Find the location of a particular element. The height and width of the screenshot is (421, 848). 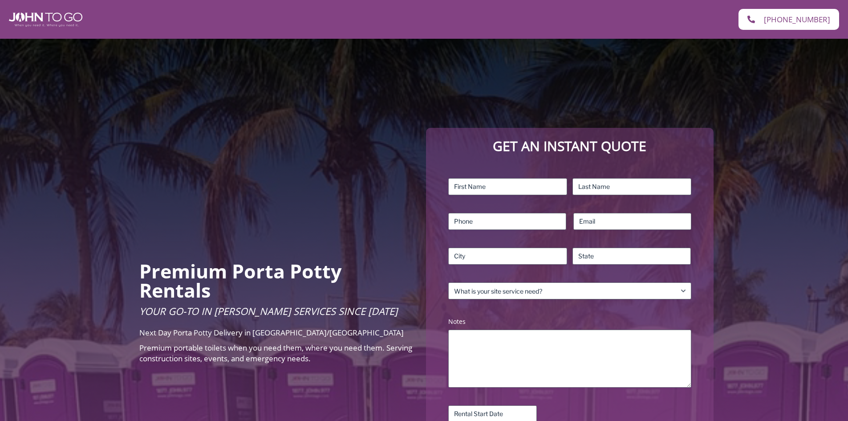

p: Get an Instant Quote is located at coordinates (569, 146).